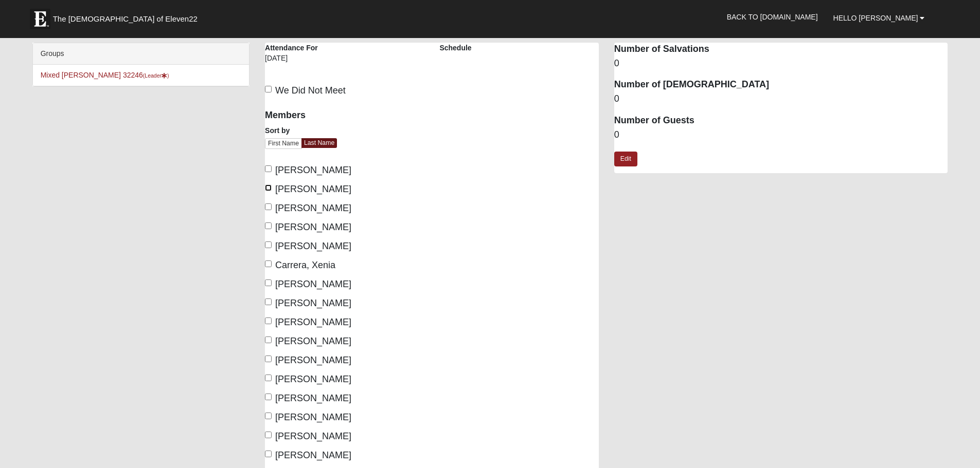 The image size is (980, 468). Describe the element at coordinates (625, 159) in the screenshot. I see `a: Edit` at that location.